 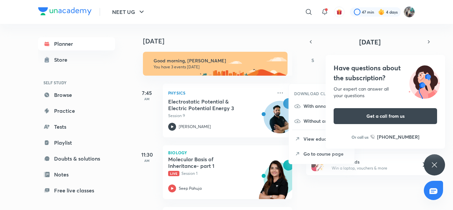 I want to click on p: Win a laptop, vouchers & more, so click(x=372, y=168).